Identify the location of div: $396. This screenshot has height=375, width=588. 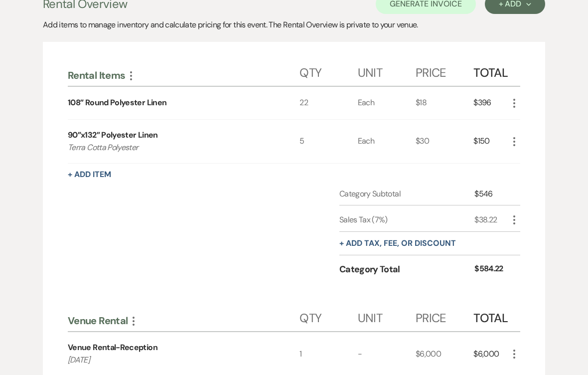
(491, 103).